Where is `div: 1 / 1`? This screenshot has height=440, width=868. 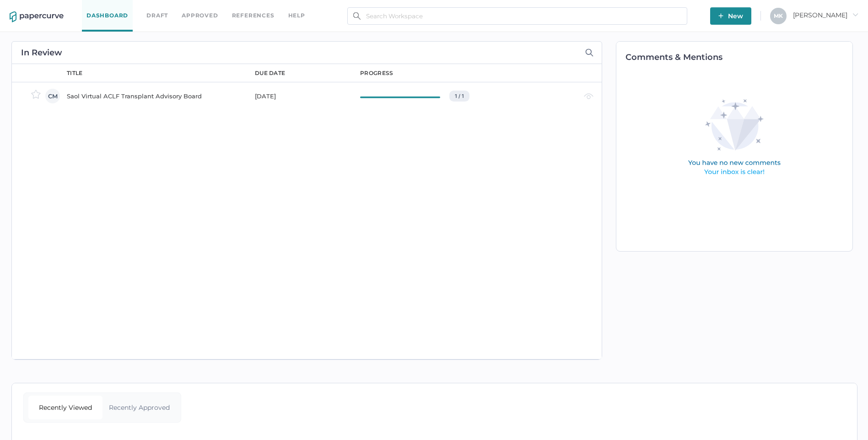 div: 1 / 1 is located at coordinates (459, 96).